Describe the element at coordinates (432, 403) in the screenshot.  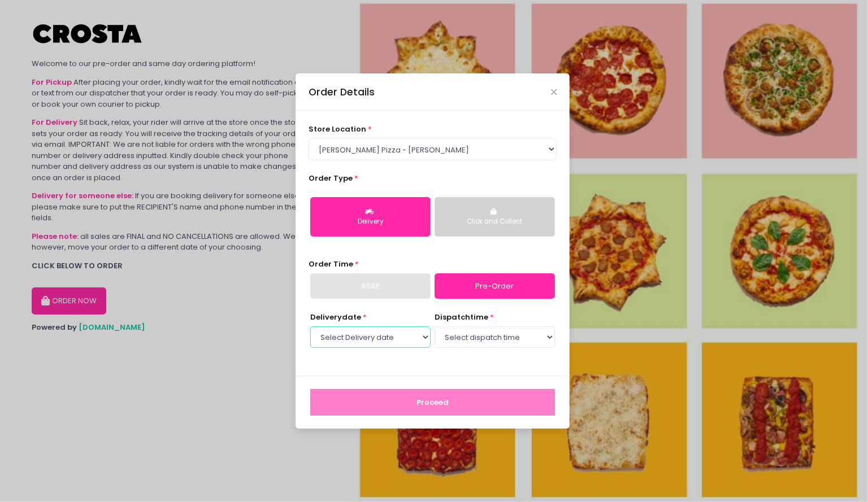
I see `button: Proceed` at that location.